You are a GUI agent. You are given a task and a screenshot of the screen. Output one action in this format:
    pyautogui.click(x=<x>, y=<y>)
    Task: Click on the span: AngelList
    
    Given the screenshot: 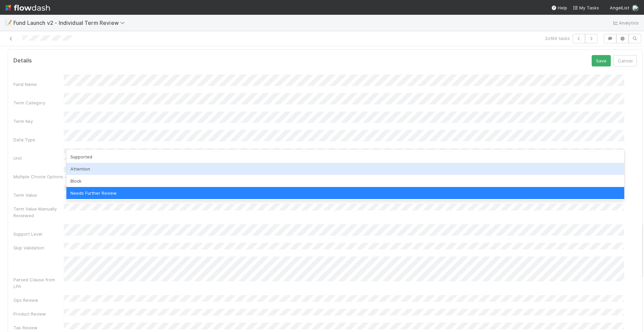 What is the action you would take?
    pyautogui.click(x=619, y=8)
    